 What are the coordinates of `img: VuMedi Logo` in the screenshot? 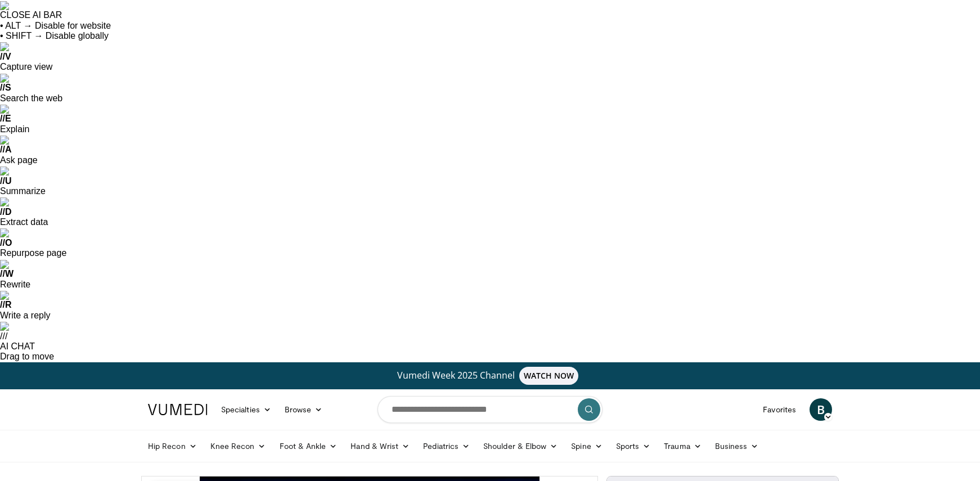 It's located at (178, 409).